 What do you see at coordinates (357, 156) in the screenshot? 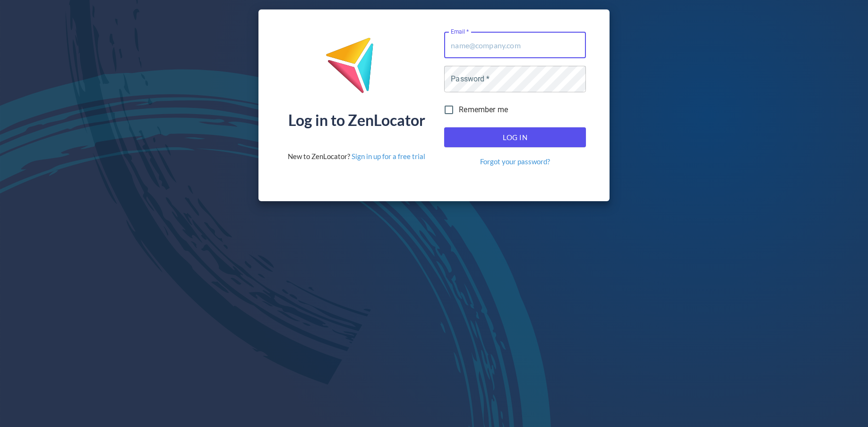
I see `div: New to ZenLocator?` at bounding box center [357, 156].